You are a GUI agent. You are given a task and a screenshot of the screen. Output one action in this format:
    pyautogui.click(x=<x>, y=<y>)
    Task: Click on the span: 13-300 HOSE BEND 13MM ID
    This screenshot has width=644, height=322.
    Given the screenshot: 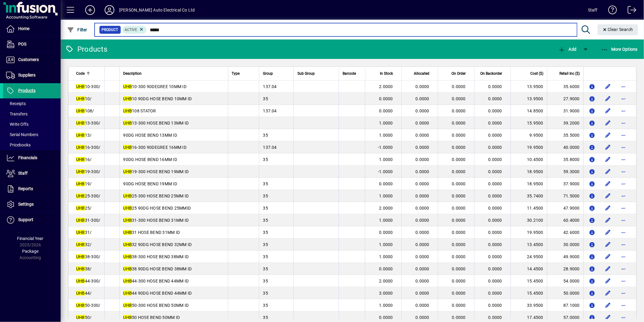 What is the action you would take?
    pyautogui.click(x=156, y=123)
    